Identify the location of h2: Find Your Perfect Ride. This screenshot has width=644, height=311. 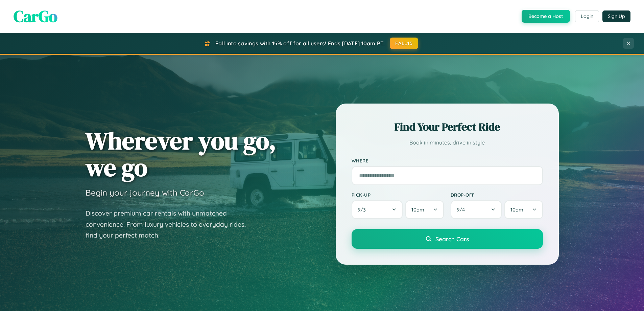
(447, 127).